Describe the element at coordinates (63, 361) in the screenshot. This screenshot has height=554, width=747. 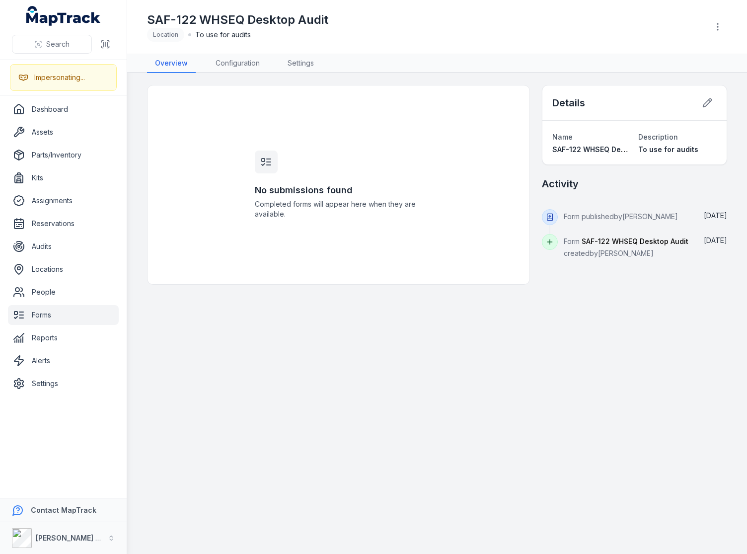
I see `a: Alerts` at that location.